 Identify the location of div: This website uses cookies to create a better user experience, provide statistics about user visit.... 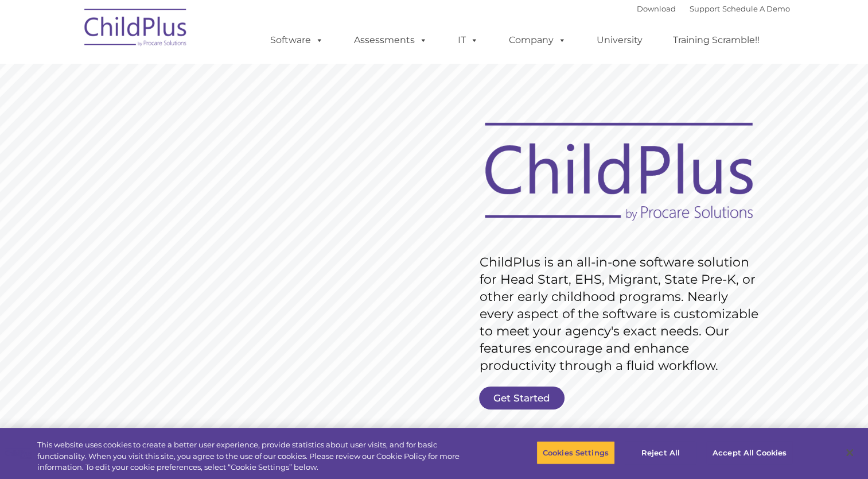
(257, 455).